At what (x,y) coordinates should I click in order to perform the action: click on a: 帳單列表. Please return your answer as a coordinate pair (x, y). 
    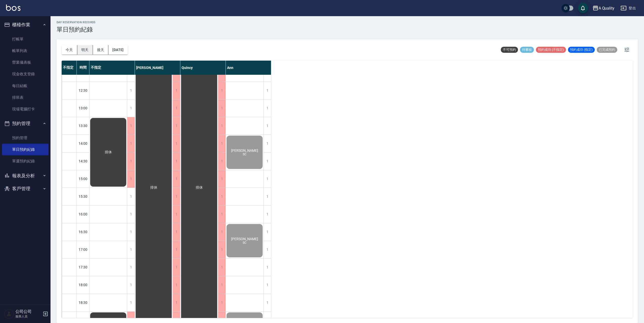
    Looking at the image, I should click on (25, 51).